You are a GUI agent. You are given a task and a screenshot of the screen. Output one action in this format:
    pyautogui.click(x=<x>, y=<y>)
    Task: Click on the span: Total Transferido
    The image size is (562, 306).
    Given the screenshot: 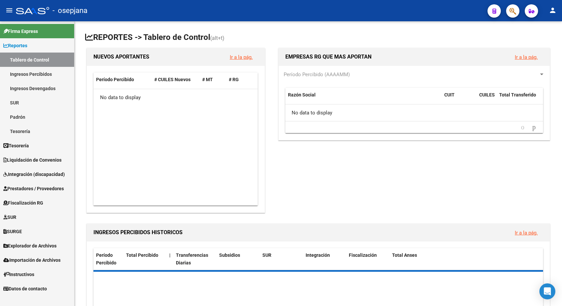 What is the action you would take?
    pyautogui.click(x=517, y=95)
    